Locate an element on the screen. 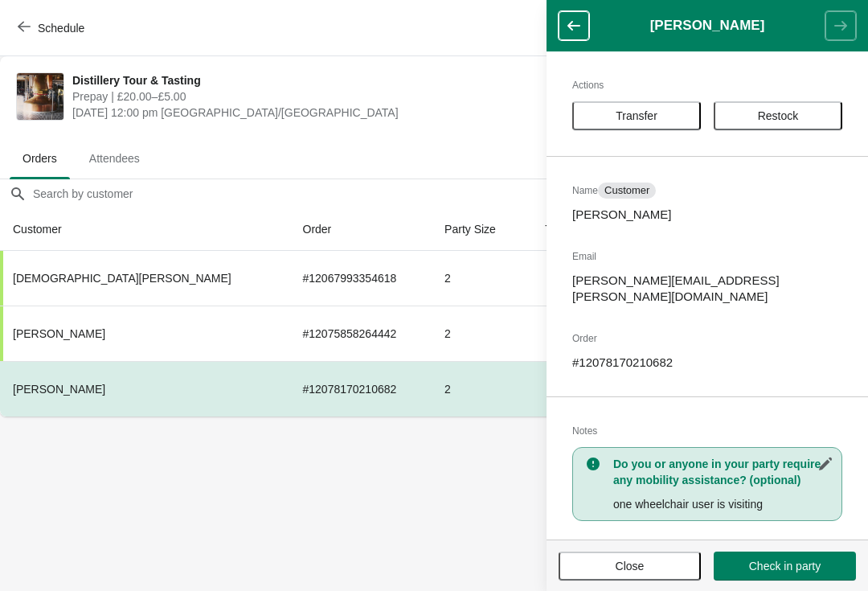  img: Distillery Tour & Tasting is located at coordinates (40, 97).